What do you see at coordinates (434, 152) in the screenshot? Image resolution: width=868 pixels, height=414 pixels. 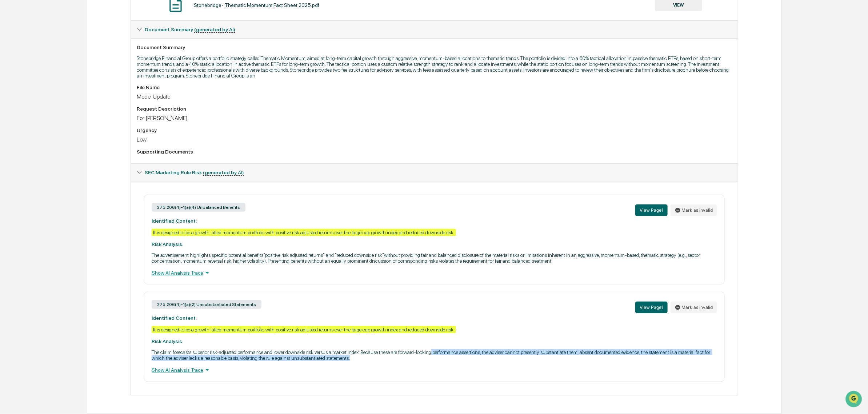 I see `div: Supporting Documents` at bounding box center [434, 152].